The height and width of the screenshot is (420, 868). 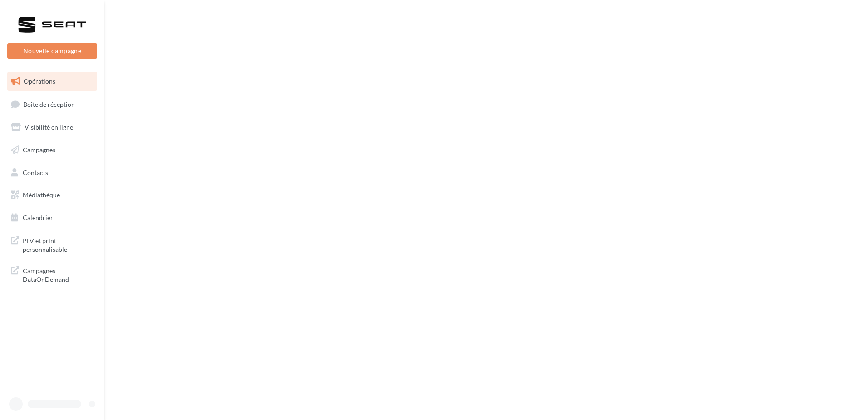 I want to click on a: PLV et print personnalisable, so click(x=53, y=244).